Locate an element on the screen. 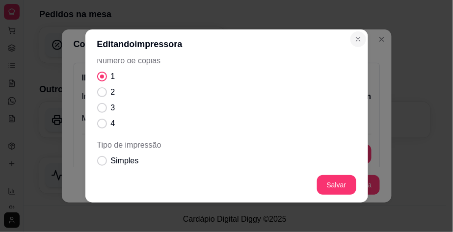  button: Close is located at coordinates (358, 39).